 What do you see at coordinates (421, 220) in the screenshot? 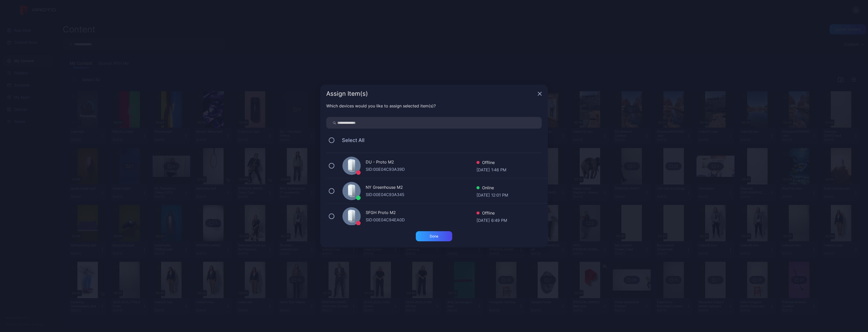
I see `div: SID: 00E04C94EA0D` at bounding box center [421, 220].